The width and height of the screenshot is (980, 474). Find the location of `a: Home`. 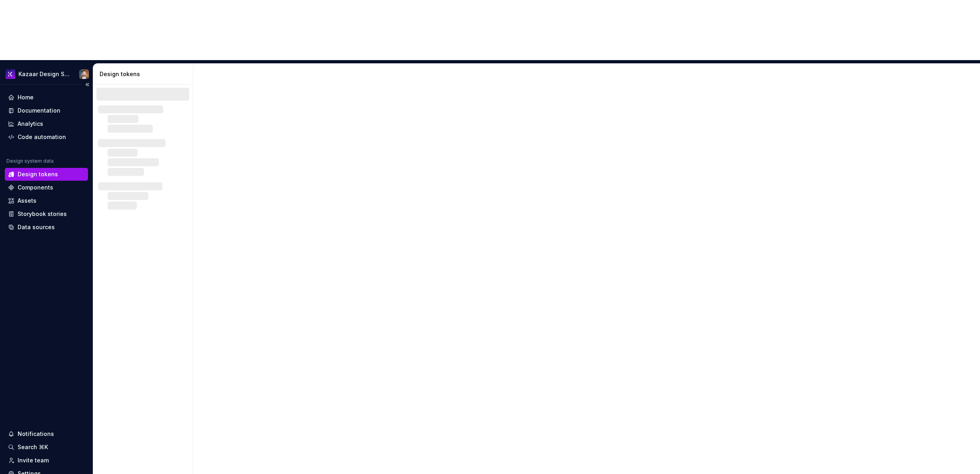

a: Home is located at coordinates (46, 97).